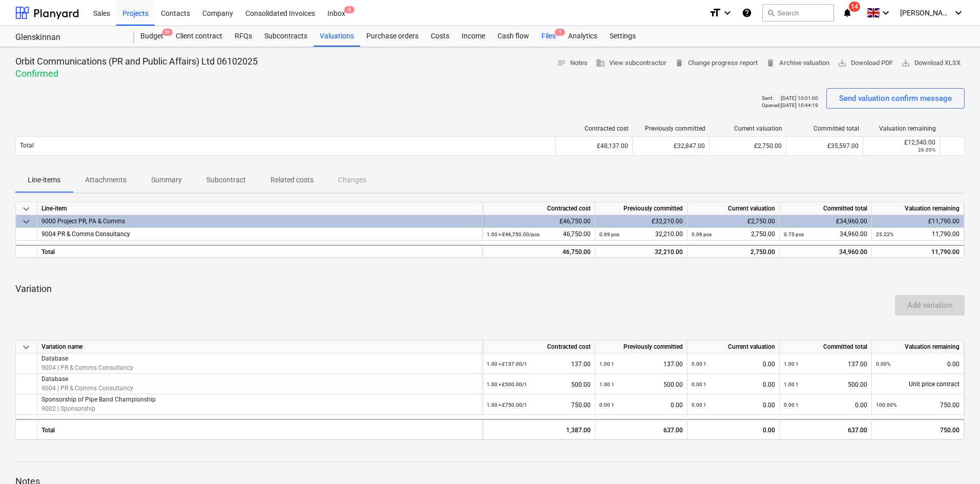  I want to click on span: business, so click(600, 63).